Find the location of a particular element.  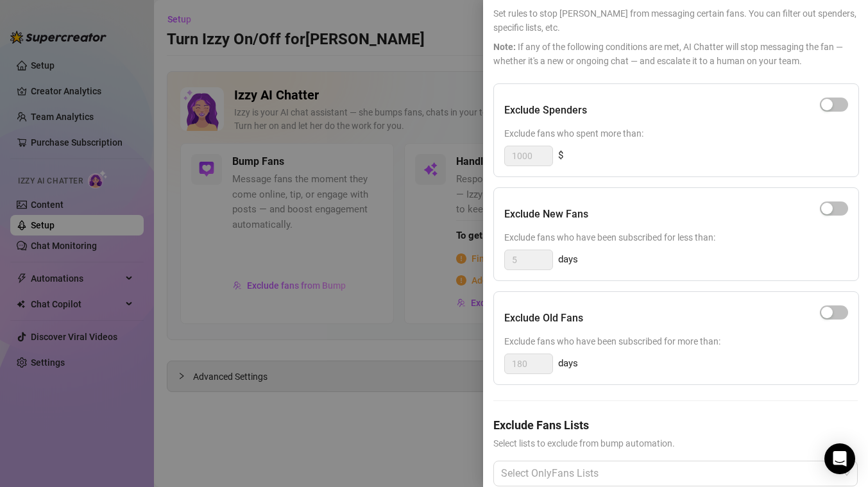

span: Exclude fans who have been subscribed for less than: is located at coordinates (676, 238).